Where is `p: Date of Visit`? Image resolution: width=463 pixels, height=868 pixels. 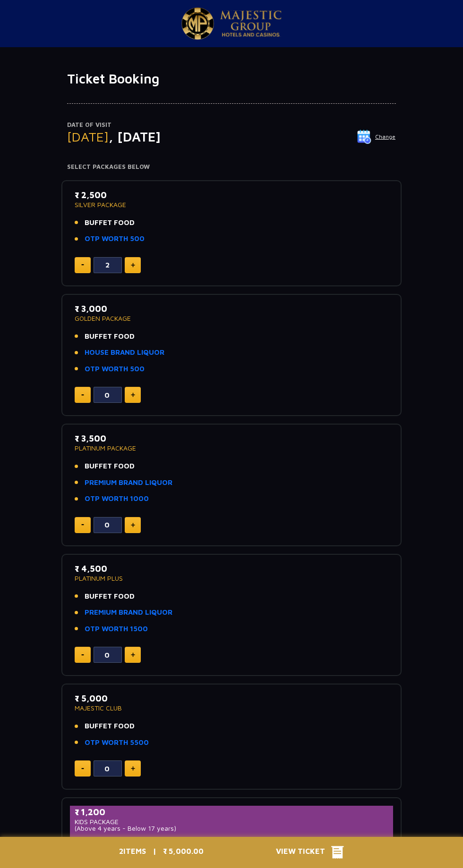
p: Date of Visit is located at coordinates (232, 125).